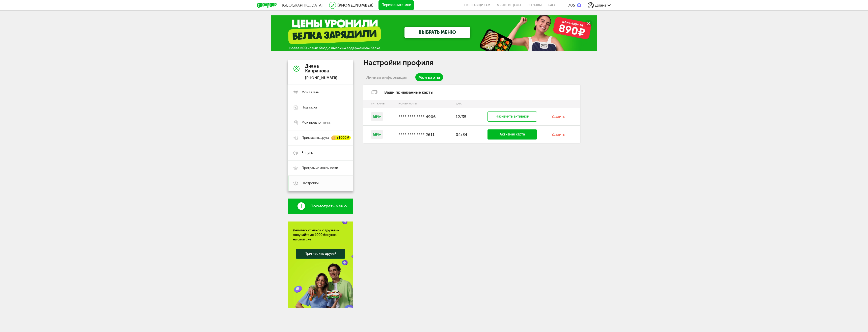  What do you see at coordinates (512, 117) in the screenshot?
I see `a: Назначить активной` at bounding box center [512, 117].